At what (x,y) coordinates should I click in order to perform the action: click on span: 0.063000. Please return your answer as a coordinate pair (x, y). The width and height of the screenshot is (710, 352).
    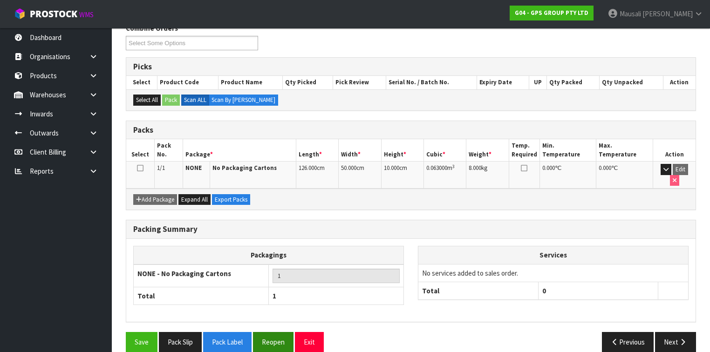
    Looking at the image, I should click on (436, 168).